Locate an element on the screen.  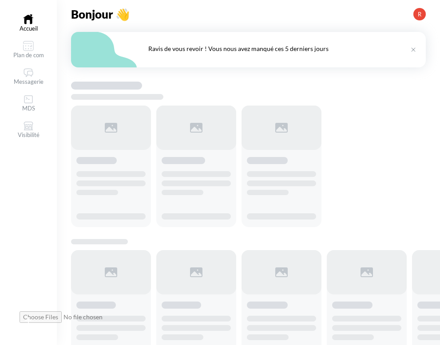
a: Plan de com is located at coordinates (28, 50).